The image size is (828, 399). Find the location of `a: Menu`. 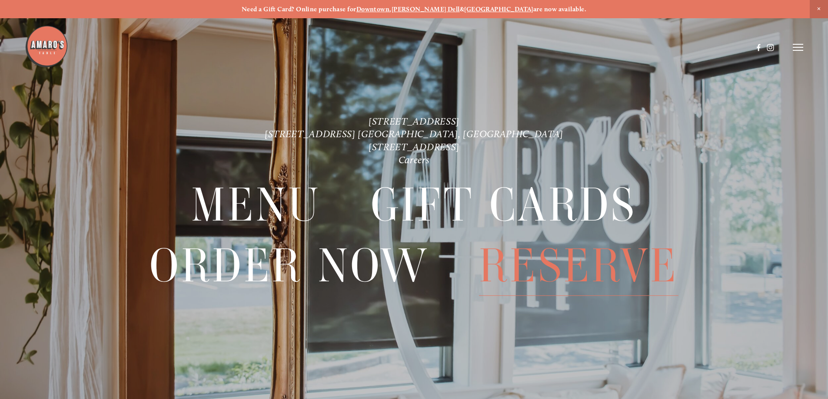

a: Menu is located at coordinates (256, 205).